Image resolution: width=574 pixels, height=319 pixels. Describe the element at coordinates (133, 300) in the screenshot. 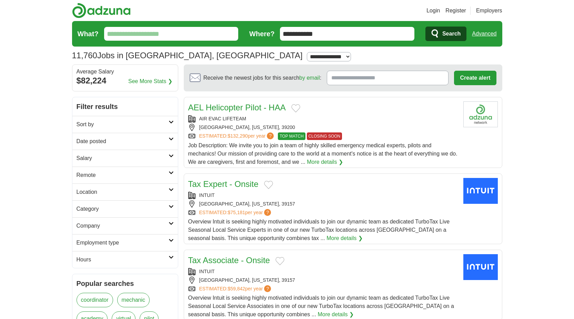

I see `a: mechanic` at that location.